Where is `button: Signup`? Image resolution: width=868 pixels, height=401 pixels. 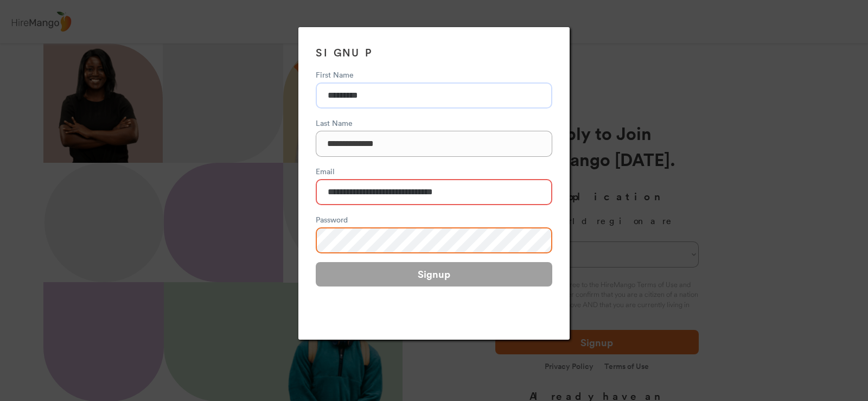 button: Signup is located at coordinates (434, 274).